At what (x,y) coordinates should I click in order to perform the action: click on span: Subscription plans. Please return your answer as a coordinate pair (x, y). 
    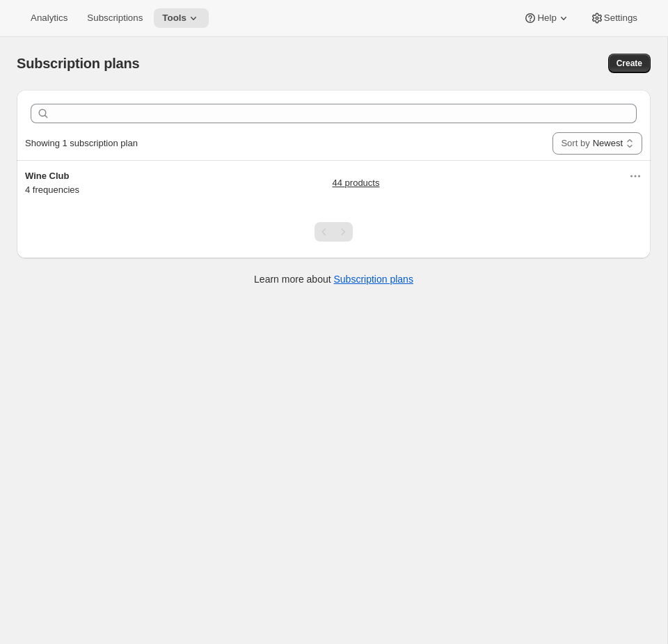
    Looking at the image, I should click on (78, 63).